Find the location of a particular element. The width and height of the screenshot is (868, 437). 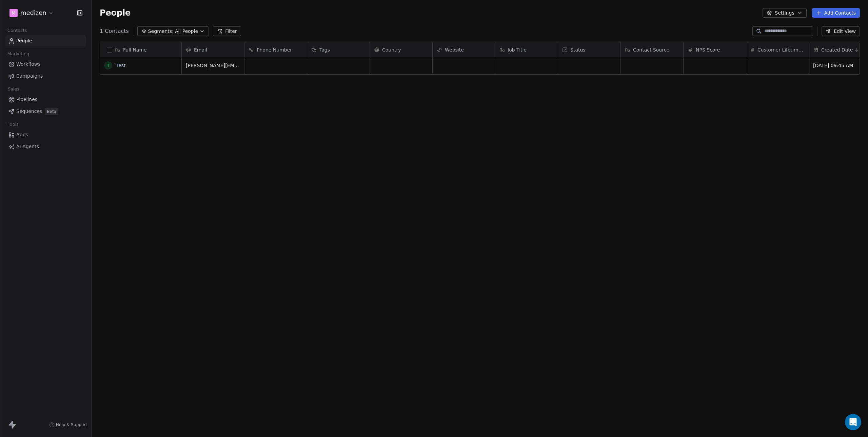

span: Created Date is located at coordinates (837, 50).